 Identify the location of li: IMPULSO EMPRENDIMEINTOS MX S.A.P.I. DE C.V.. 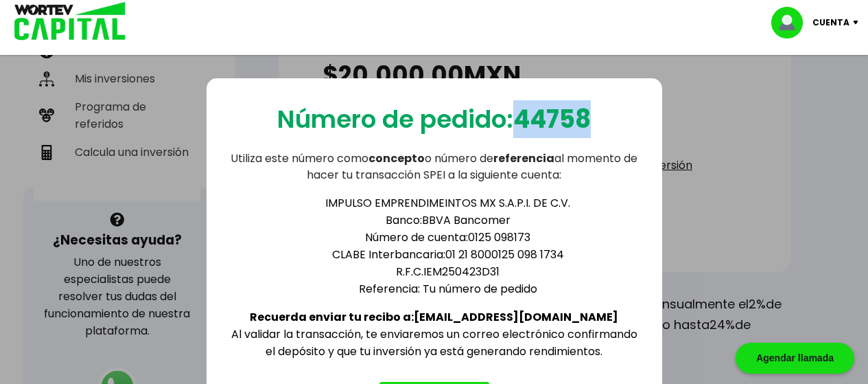
(448, 202).